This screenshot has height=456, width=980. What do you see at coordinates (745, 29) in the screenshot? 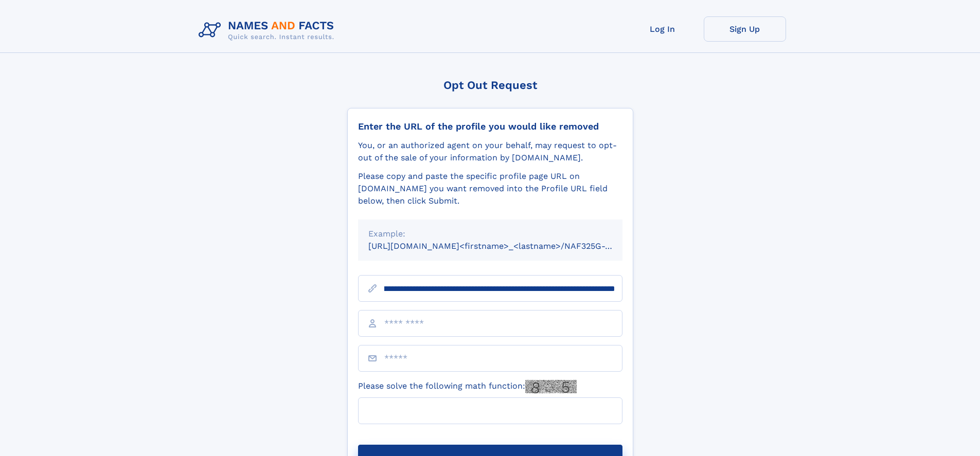
I see `a: Sign Up` at bounding box center [745, 29].